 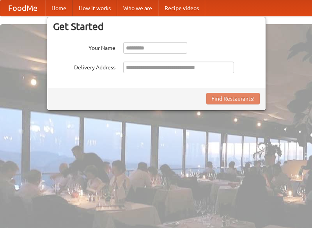 I want to click on a: Who we are, so click(x=138, y=8).